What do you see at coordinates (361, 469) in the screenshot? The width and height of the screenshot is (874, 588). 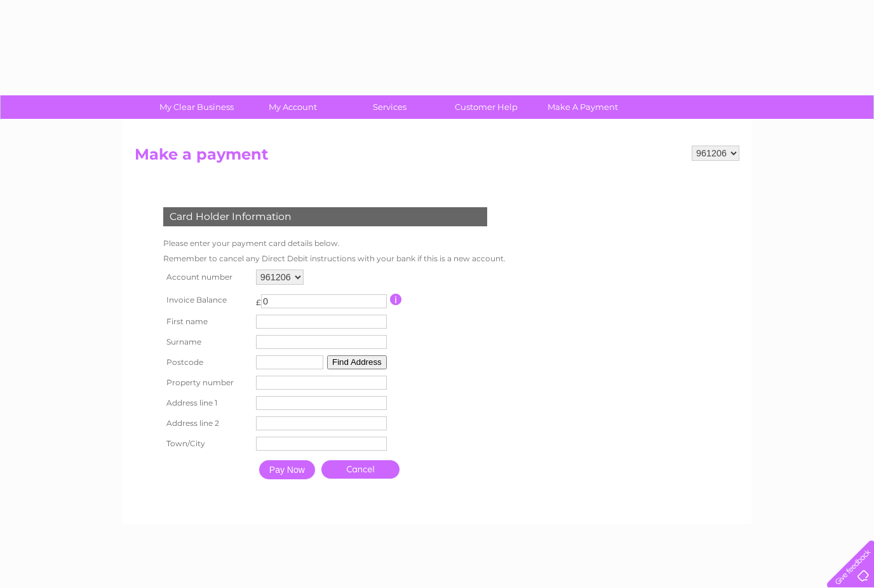 I see `a: Cancel` at bounding box center [361, 469].